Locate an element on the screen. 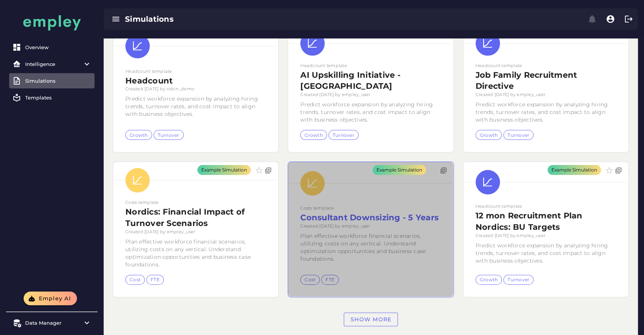 This screenshot has width=644, height=335. div: Templates is located at coordinates (58, 98).